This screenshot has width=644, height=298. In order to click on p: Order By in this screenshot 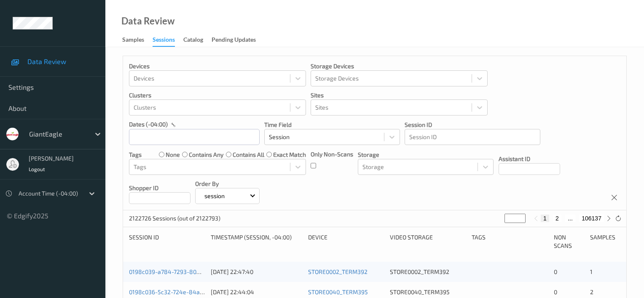, I will do `click(228, 184)`.